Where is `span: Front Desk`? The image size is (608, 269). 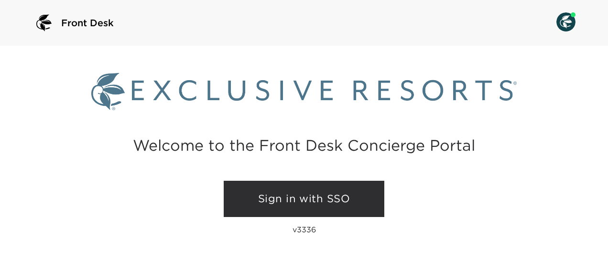
span: Front Desk is located at coordinates (87, 23).